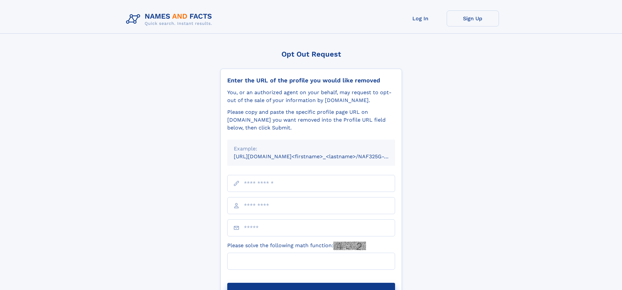  What do you see at coordinates (421, 18) in the screenshot?
I see `a: Log In` at bounding box center [421, 18].